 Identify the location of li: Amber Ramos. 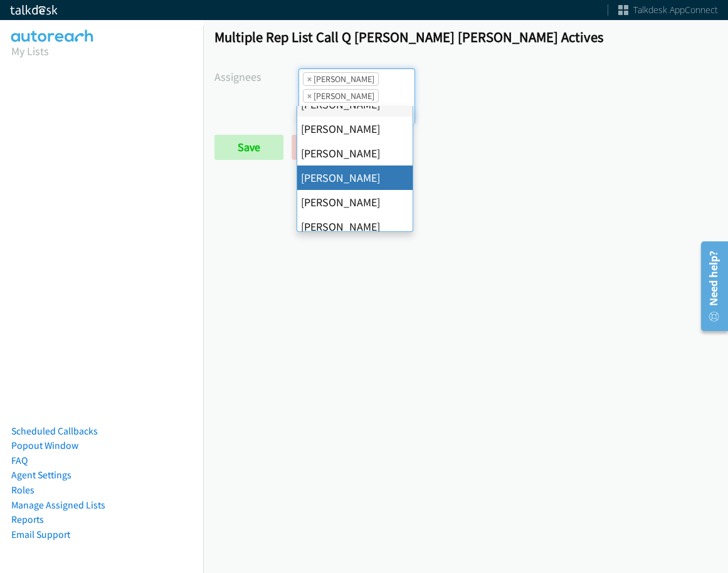
(340, 96).